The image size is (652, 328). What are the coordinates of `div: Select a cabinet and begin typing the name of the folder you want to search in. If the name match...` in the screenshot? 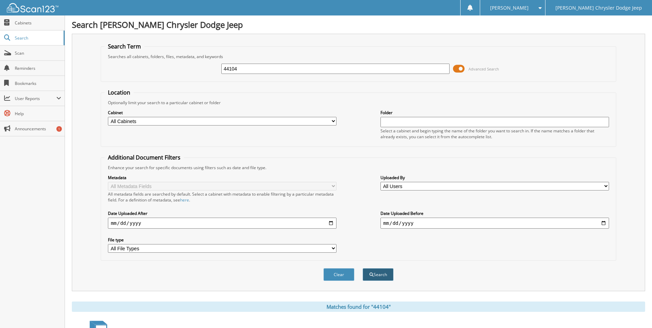 It's located at (495, 134).